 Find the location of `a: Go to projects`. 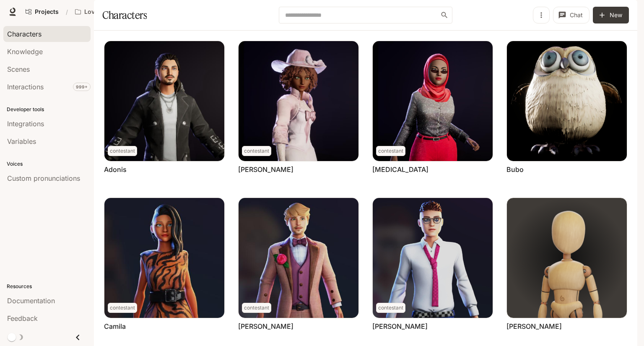

a: Go to projects is located at coordinates (42, 11).